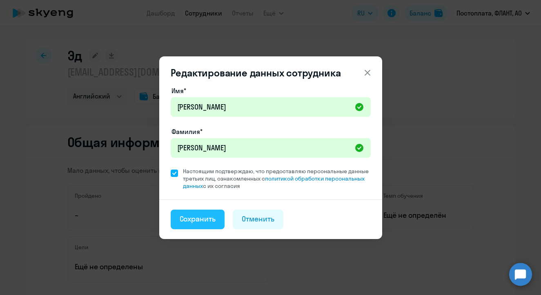  Describe the element at coordinates (273, 182) in the screenshot. I see `a: политикой обработки персональных данных` at that location.